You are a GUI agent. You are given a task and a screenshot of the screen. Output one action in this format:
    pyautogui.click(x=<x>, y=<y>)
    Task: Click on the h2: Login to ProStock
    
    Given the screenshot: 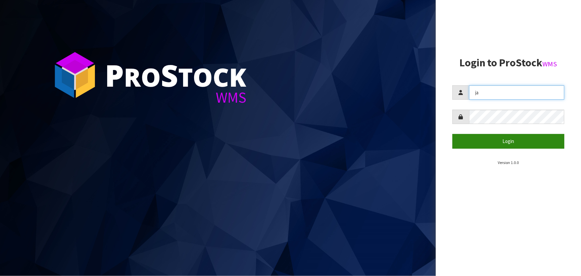 What is the action you would take?
    pyautogui.click(x=508, y=63)
    